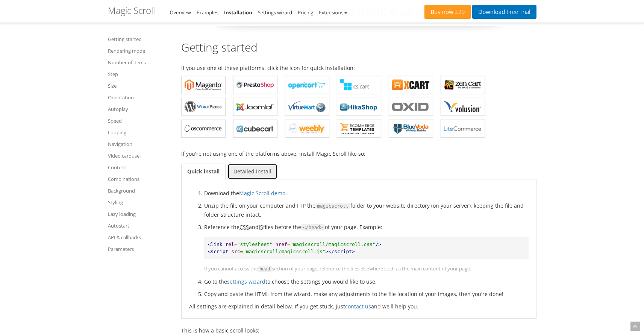  Describe the element at coordinates (463, 84) in the screenshot. I see `a: Magic Scroll for Zen Cart` at that location.